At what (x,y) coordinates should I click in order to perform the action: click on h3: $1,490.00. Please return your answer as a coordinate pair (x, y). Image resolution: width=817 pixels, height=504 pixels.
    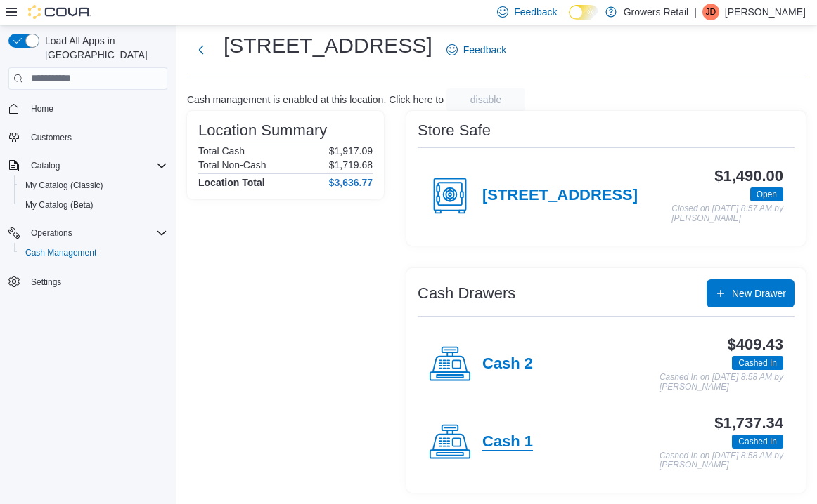
    Looking at the image, I should click on (749, 176).